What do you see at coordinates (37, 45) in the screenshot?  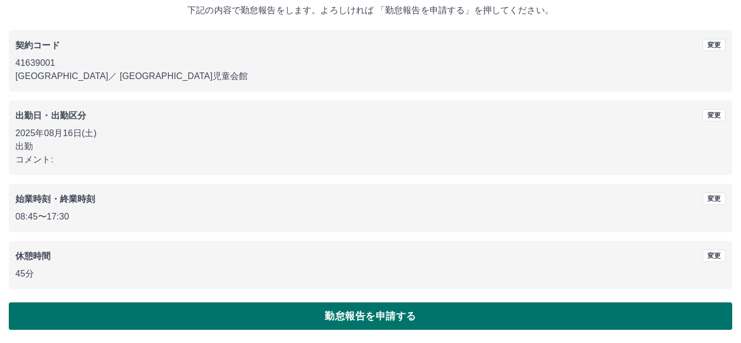 I see `b: 契約コード` at bounding box center [37, 45].